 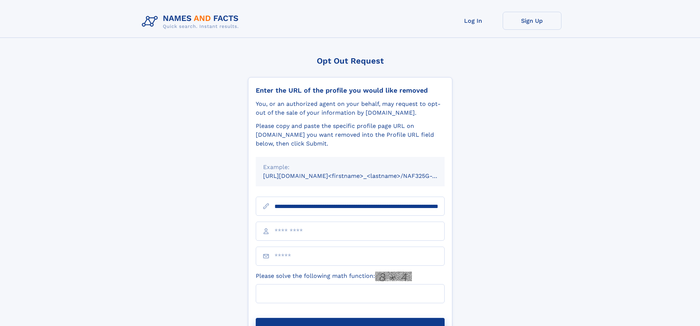 What do you see at coordinates (350, 108) in the screenshot?
I see `div: You, or an authorized agent on your behalf, may request to opt-out of the sale of your informatio...` at bounding box center [350, 108].